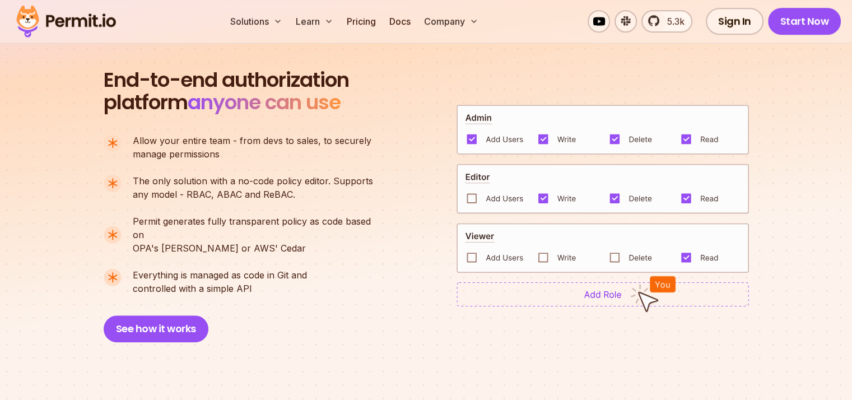  I want to click on a: Sign In, so click(734, 21).